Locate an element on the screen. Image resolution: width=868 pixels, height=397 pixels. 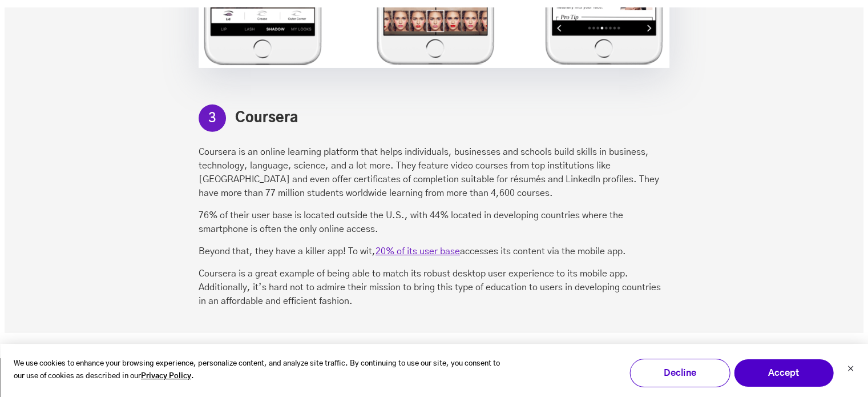
a: Privacy Policy is located at coordinates (166, 376).